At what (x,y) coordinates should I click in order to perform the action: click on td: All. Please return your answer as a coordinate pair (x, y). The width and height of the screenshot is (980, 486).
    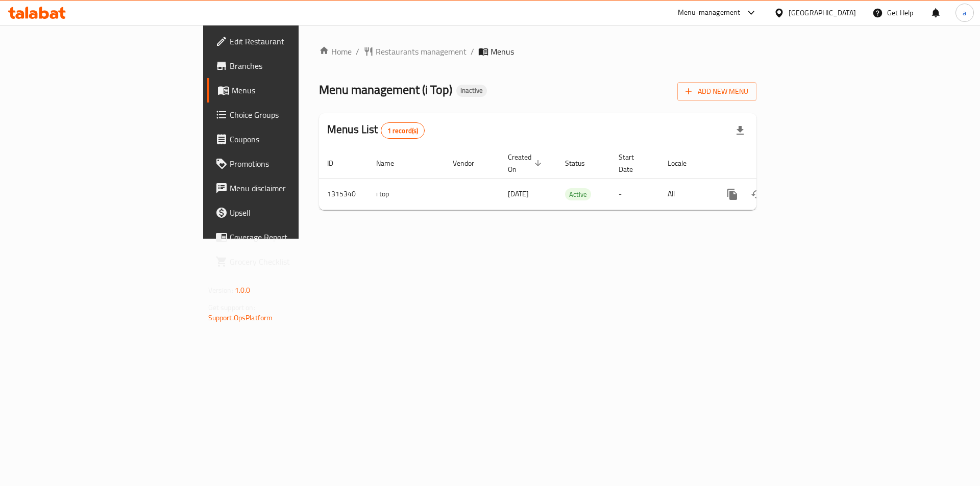
    Looking at the image, I should click on (685, 194).